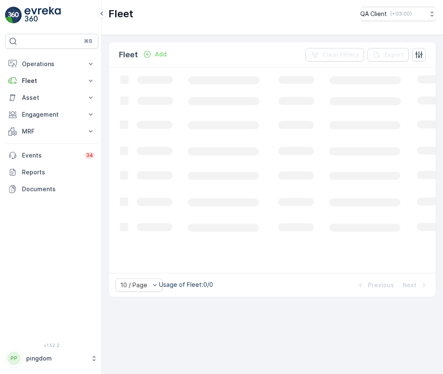  I want to click on button: Add, so click(155, 54).